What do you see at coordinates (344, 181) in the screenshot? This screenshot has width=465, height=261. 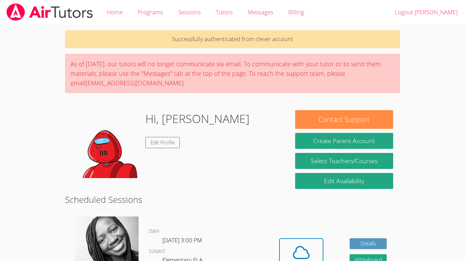 I see `a: Edit Availability` at bounding box center [344, 181].